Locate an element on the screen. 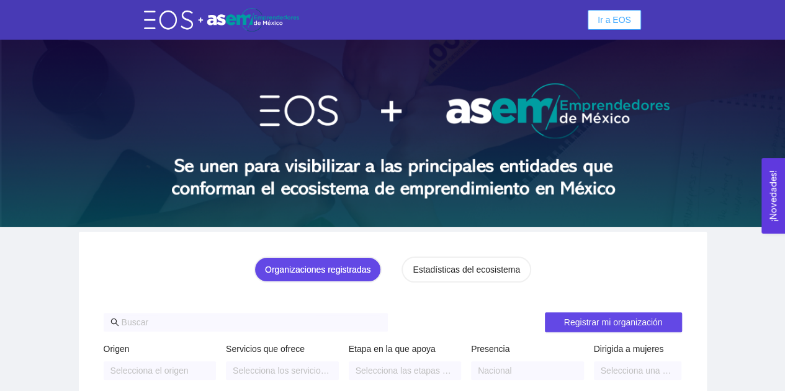 The image size is (785, 391). a: Ir a EOS is located at coordinates (614, 20).